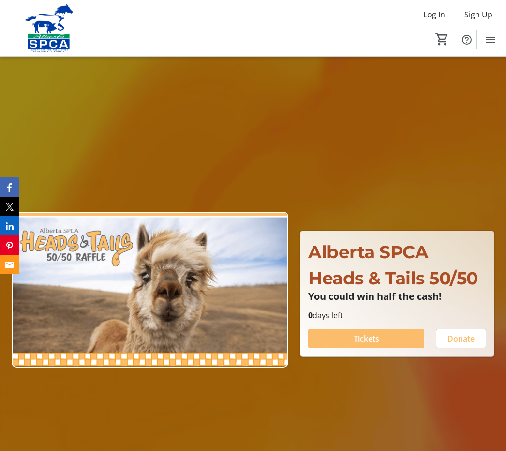  Describe the element at coordinates (397, 315) in the screenshot. I see `p: days left` at that location.